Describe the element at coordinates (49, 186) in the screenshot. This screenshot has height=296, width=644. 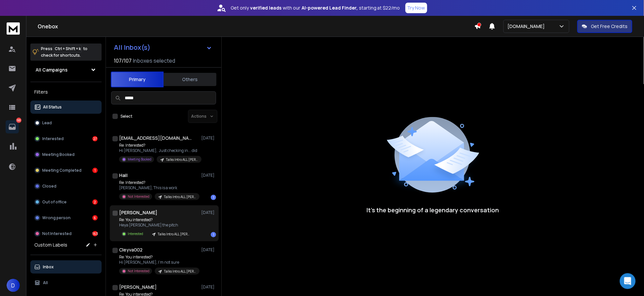
I see `p: Closed` at that location.